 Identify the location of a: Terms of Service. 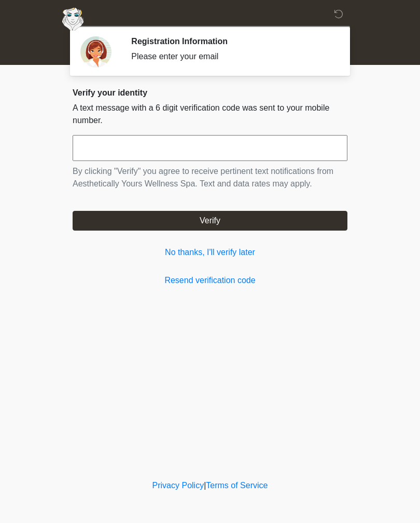
(237, 485).